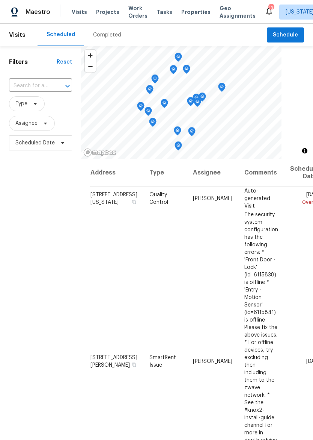 This screenshot has width=313, height=440. What do you see at coordinates (64, 62) in the screenshot?
I see `div: Reset` at bounding box center [64, 62].